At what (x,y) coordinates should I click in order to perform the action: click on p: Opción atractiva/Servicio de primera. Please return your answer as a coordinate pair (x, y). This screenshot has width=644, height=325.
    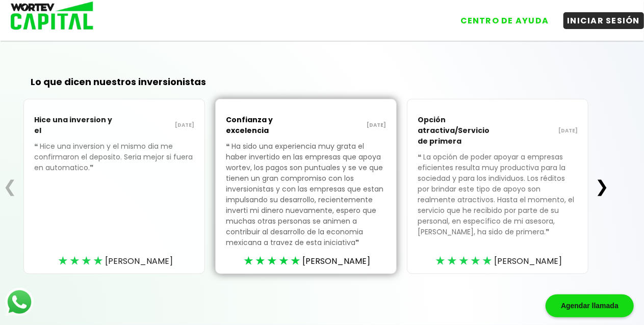
    Looking at the image, I should click on (457, 130).